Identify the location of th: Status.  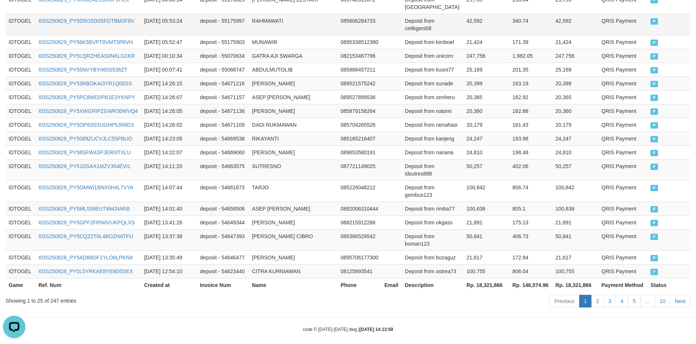
(668, 285).